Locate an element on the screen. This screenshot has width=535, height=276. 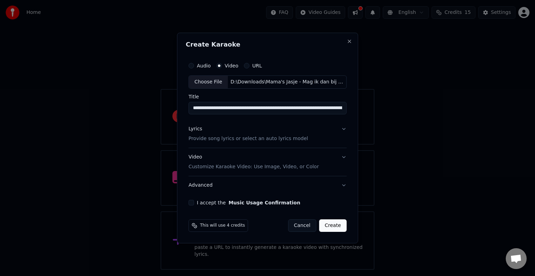
label: URL is located at coordinates (257, 66).